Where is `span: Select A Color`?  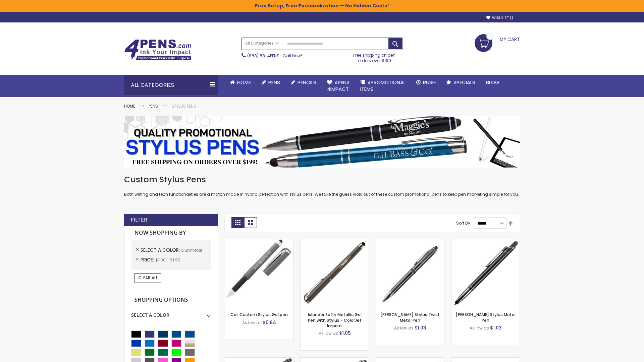
span: Select A Color is located at coordinates (161, 250).